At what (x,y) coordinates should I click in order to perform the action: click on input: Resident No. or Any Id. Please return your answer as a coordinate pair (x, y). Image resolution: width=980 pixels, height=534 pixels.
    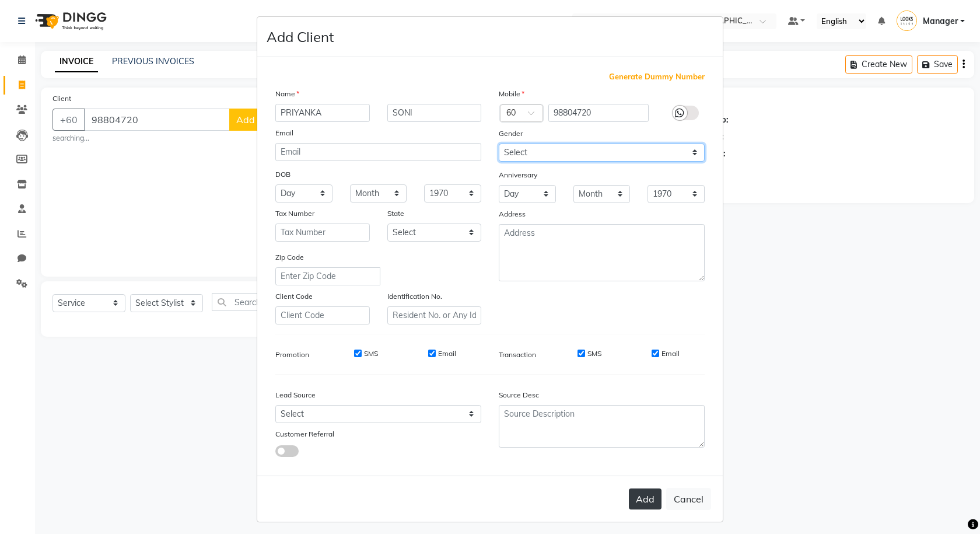
    Looking at the image, I should click on (435, 315).